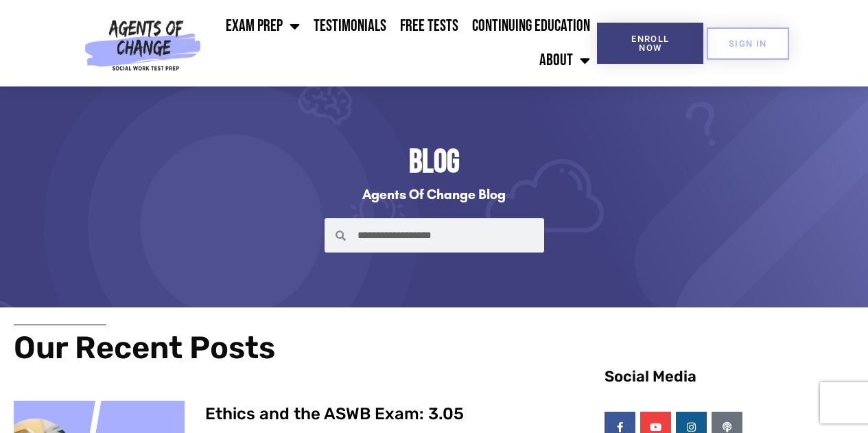 The width and height of the screenshot is (868, 433). Describe the element at coordinates (257, 347) in the screenshot. I see `h2: Our Recent Posts` at that location.